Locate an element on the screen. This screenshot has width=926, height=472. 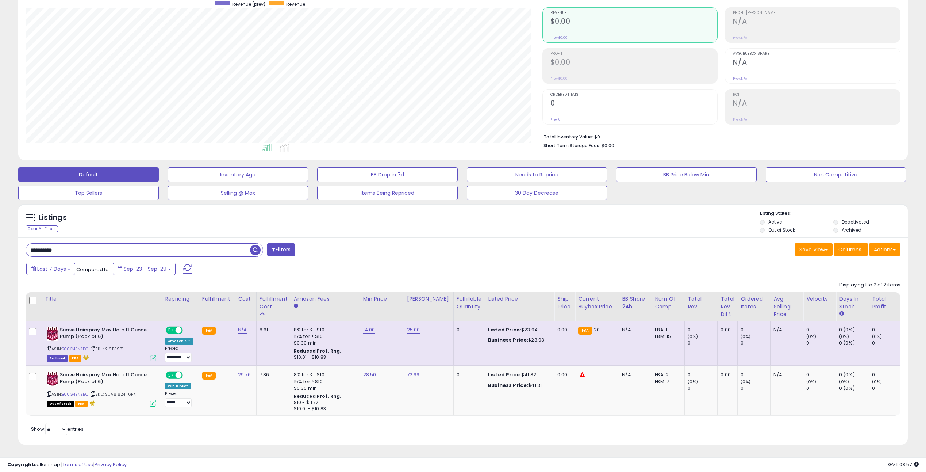
span: Listings that have been deleted from Seller Central is located at coordinates (57, 358).